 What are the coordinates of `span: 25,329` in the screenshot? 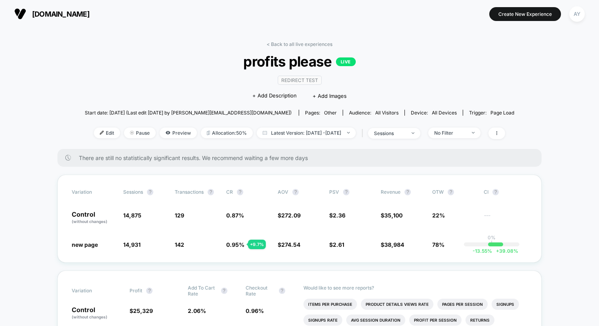 It's located at (143, 311).